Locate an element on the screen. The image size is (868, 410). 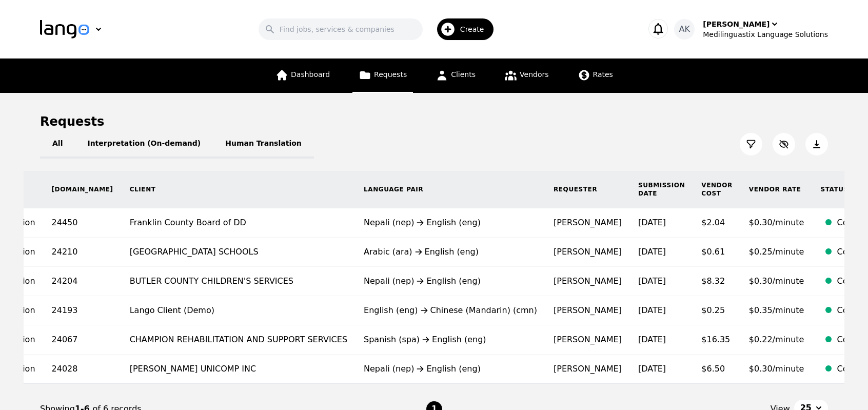
td: $8.32 is located at coordinates (716, 282).